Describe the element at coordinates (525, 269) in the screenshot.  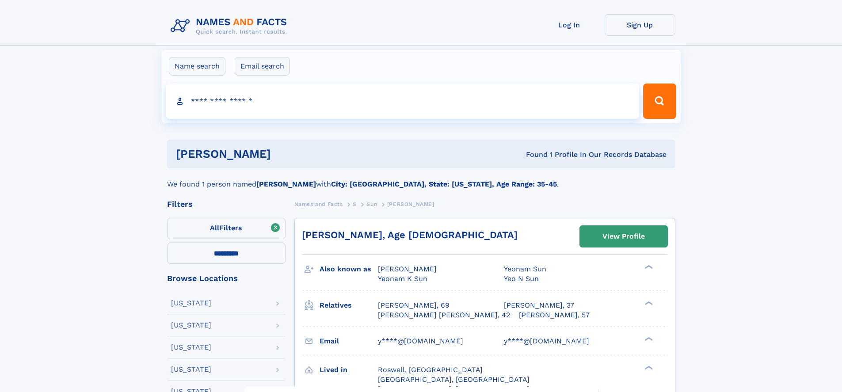
I see `span: Yeonam Sun` at that location.